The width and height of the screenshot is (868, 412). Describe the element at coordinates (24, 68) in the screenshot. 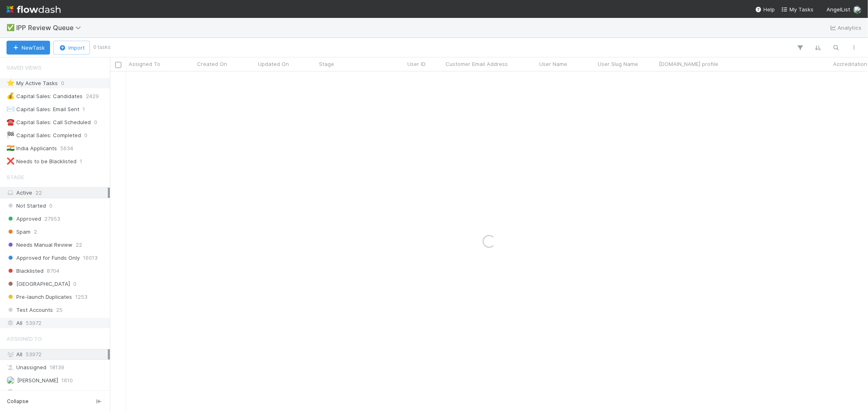

I see `span: Saved Views` at that location.